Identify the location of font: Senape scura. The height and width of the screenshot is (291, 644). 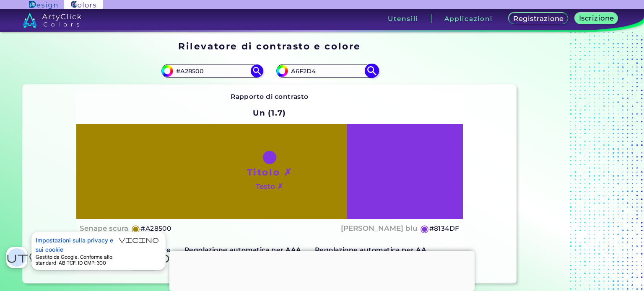
(104, 228).